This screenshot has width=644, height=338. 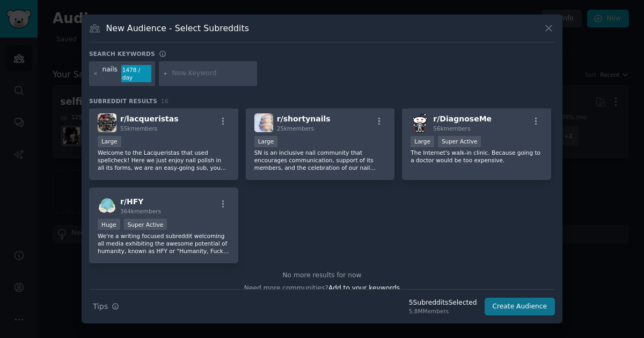 What do you see at coordinates (295, 128) in the screenshot?
I see `span: 25k members` at bounding box center [295, 128].